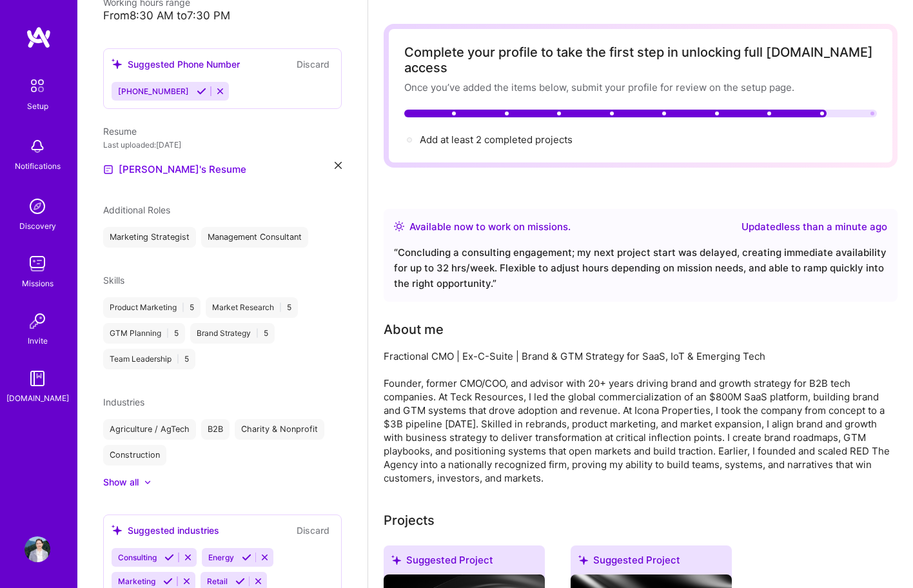  What do you see at coordinates (232, 333) in the screenshot?
I see `div: Brand Strategy 5` at bounding box center [232, 333].